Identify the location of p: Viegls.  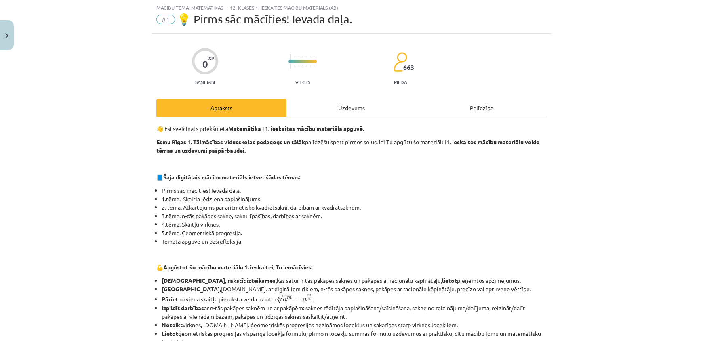
(302, 82).